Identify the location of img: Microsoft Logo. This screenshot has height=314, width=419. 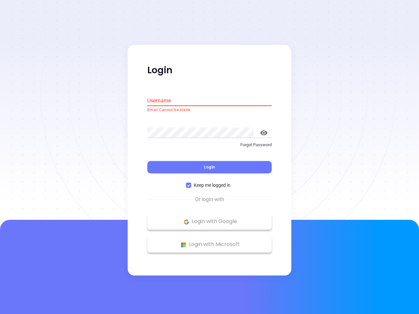
(183, 245).